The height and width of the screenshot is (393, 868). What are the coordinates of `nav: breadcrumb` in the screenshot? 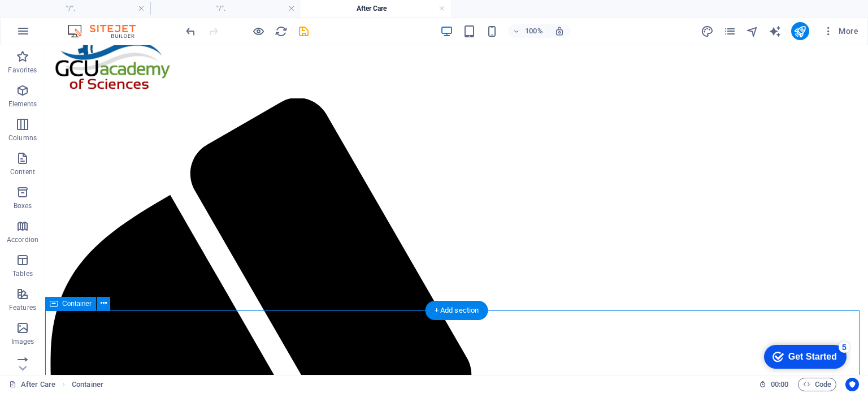 It's located at (87, 385).